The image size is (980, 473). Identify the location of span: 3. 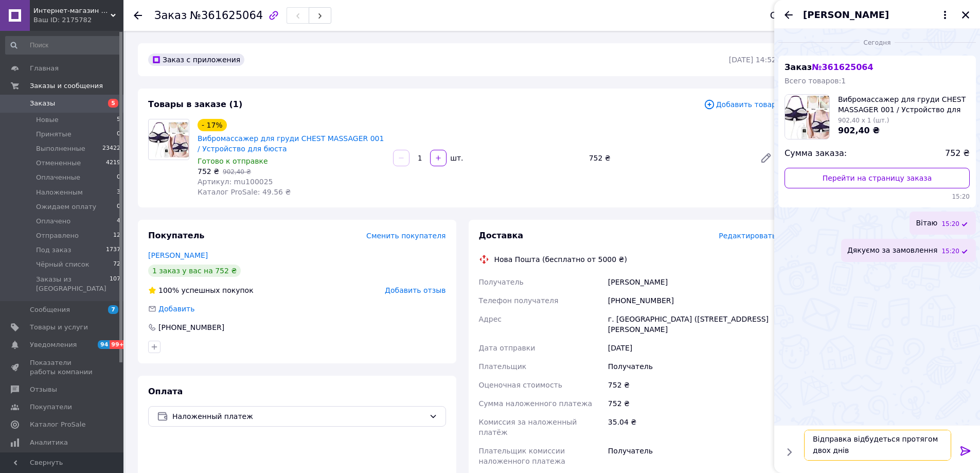
(118, 193).